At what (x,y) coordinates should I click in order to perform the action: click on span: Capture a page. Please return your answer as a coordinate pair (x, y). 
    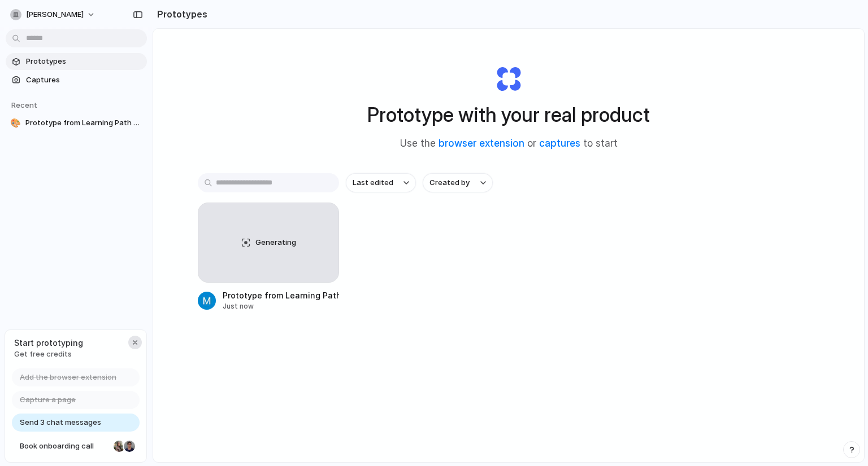
    Looking at the image, I should click on (47, 400).